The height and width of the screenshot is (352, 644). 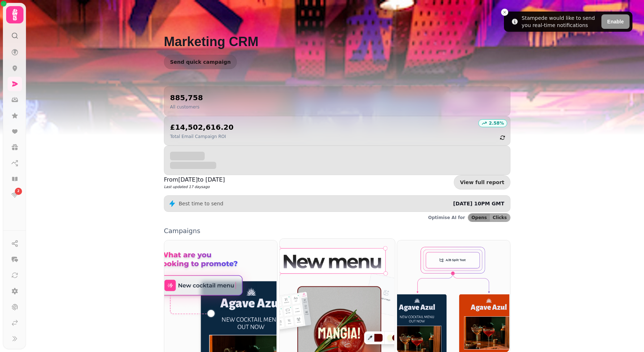 What do you see at coordinates (201, 204) in the screenshot?
I see `p: Best time to send` at bounding box center [201, 204].